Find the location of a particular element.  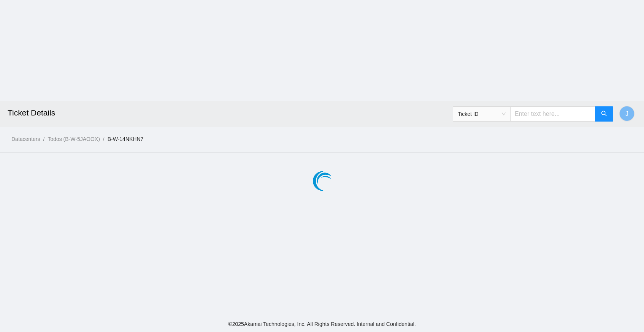

a: Datacenters is located at coordinates (25, 139).